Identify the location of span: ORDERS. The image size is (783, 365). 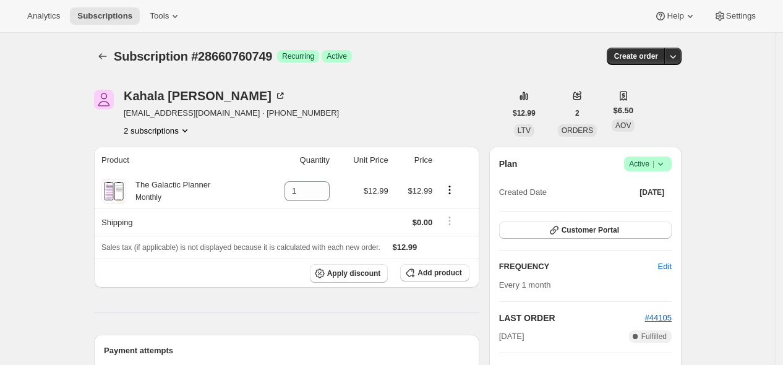
(577, 131).